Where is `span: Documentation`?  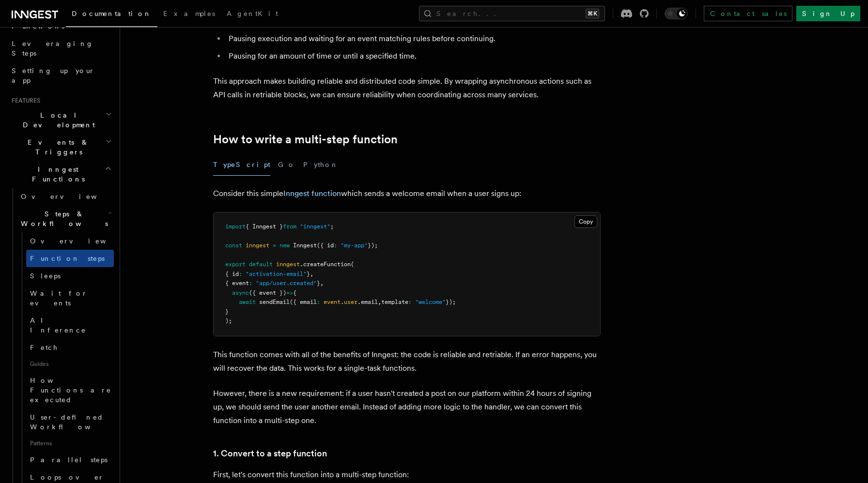
span: Documentation is located at coordinates (112, 14).